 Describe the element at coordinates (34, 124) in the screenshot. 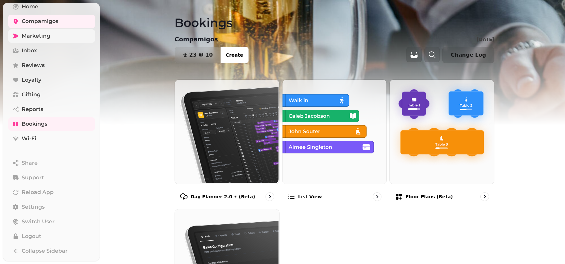

I see `span: Bookings` at that location.